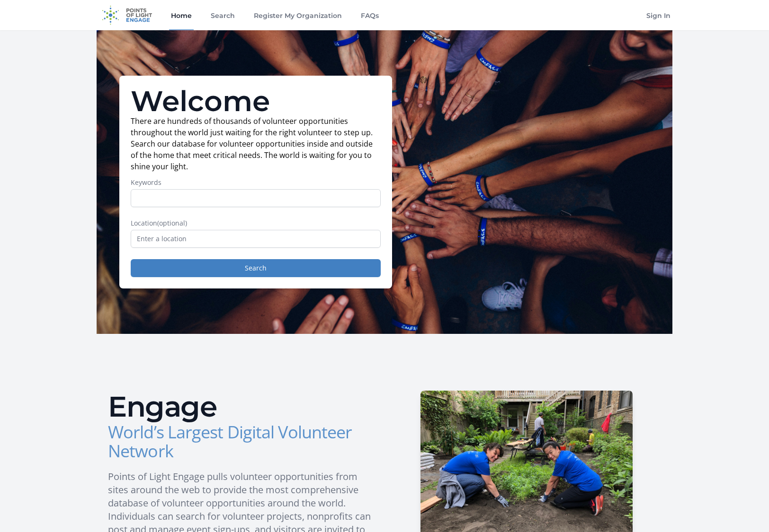  Describe the element at coordinates (256, 268) in the screenshot. I see `button: Search` at that location.